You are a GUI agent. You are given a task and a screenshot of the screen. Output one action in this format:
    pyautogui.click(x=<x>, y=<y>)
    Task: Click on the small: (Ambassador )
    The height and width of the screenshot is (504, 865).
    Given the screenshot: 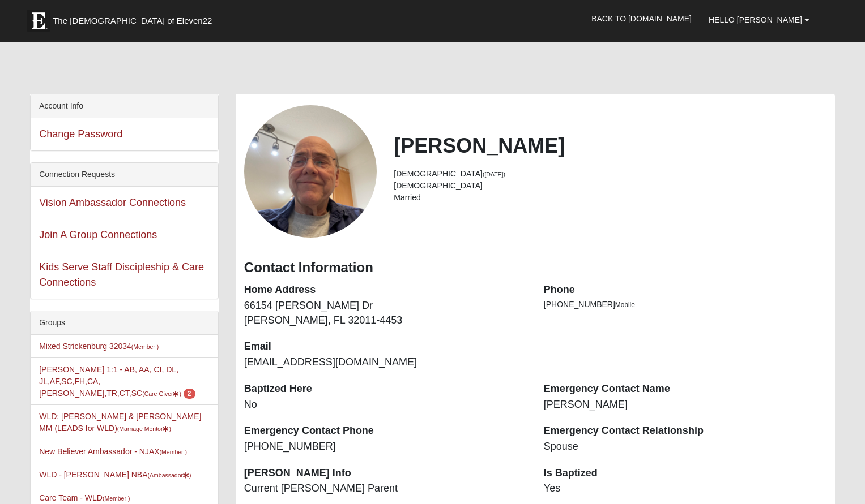 What is the action you would take?
    pyautogui.click(x=170, y=475)
    